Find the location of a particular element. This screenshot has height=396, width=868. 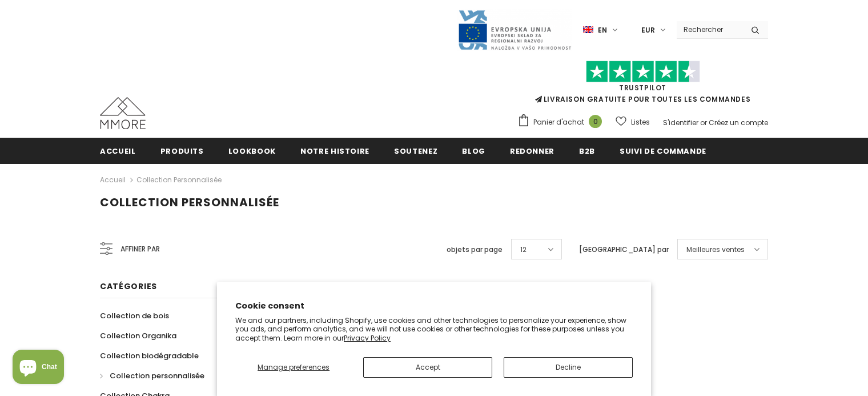

span: soutenez is located at coordinates (416, 151).